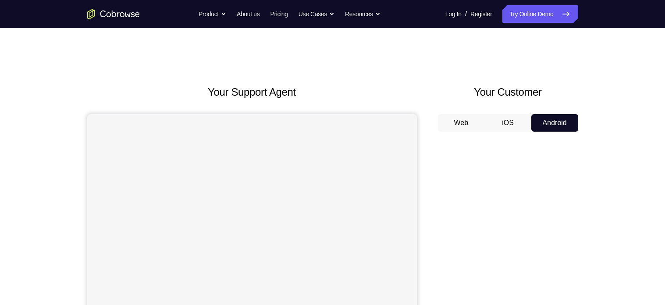 The width and height of the screenshot is (665, 305). What do you see at coordinates (363, 14) in the screenshot?
I see `button: Resources` at bounding box center [363, 14].